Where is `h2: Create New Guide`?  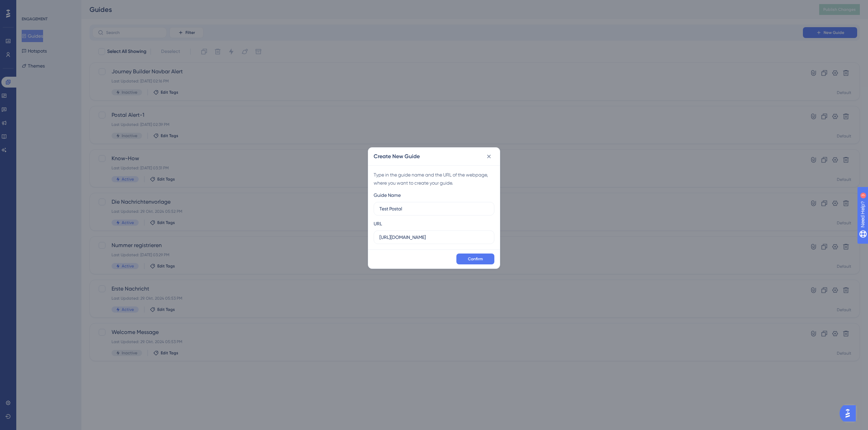
h2: Create New Guide is located at coordinates (397, 156).